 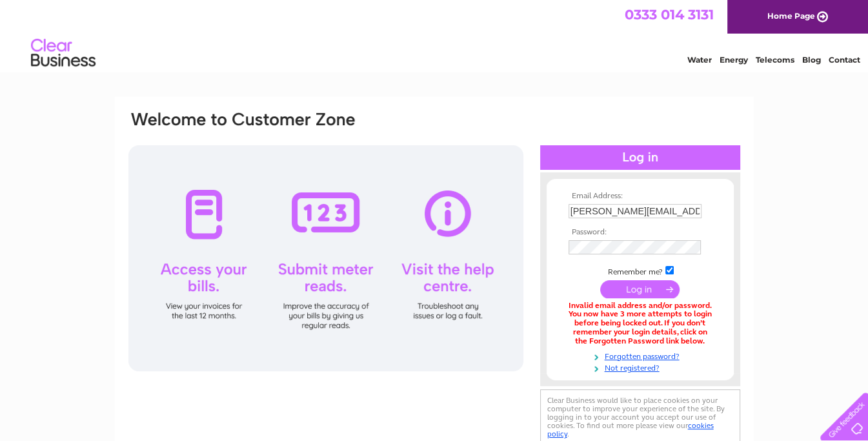 What do you see at coordinates (630, 429) in the screenshot?
I see `a: cookies policy` at bounding box center [630, 429].